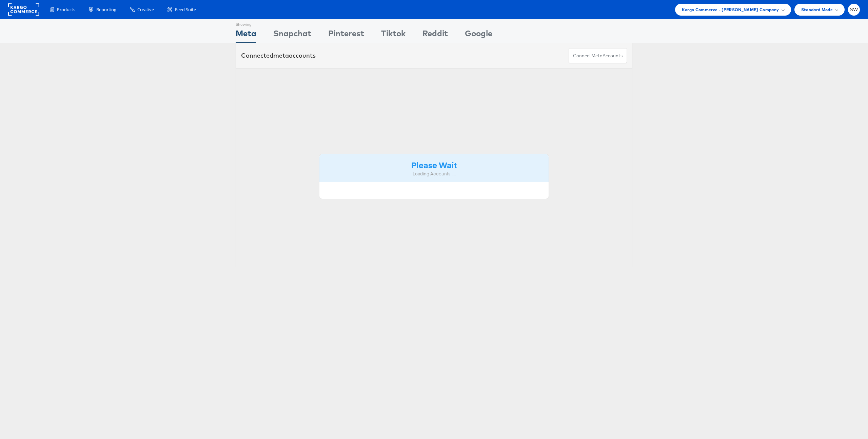 The width and height of the screenshot is (868, 439). I want to click on span: Creative, so click(145, 10).